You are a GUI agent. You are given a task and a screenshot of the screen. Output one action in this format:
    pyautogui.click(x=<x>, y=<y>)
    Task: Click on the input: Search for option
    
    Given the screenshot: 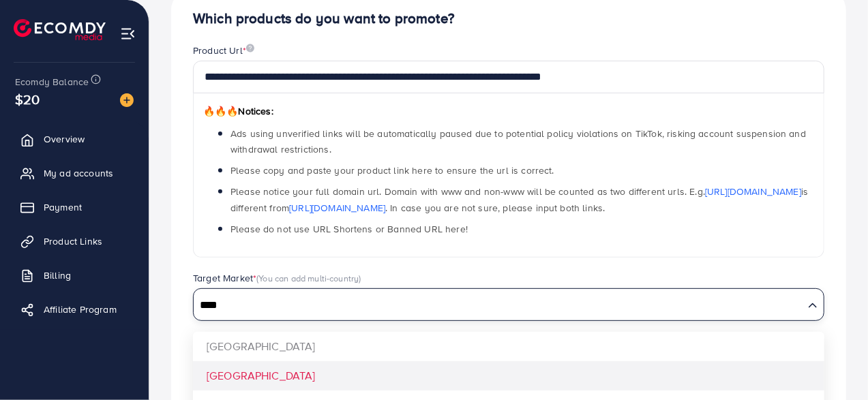 What is the action you would take?
    pyautogui.click(x=498, y=305)
    